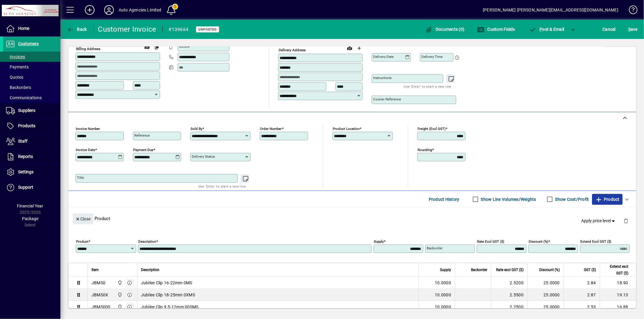 The image size is (644, 319). Describe the element at coordinates (14, 77) in the screenshot. I see `span: Quotes` at that location.